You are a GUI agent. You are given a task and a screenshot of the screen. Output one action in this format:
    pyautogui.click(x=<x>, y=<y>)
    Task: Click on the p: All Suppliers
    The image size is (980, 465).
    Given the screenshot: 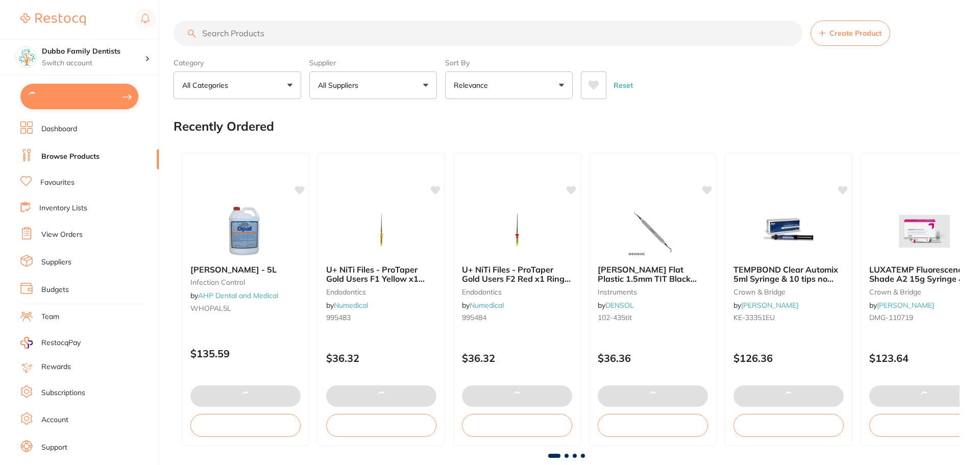 What is the action you would take?
    pyautogui.click(x=340, y=85)
    